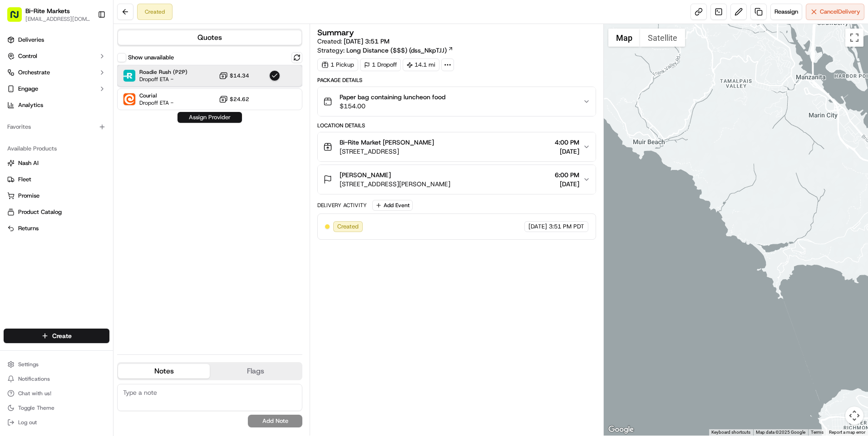 This screenshot has height=436, width=868. What do you see at coordinates (56, 212) in the screenshot?
I see `button: Product Catalog` at bounding box center [56, 212].